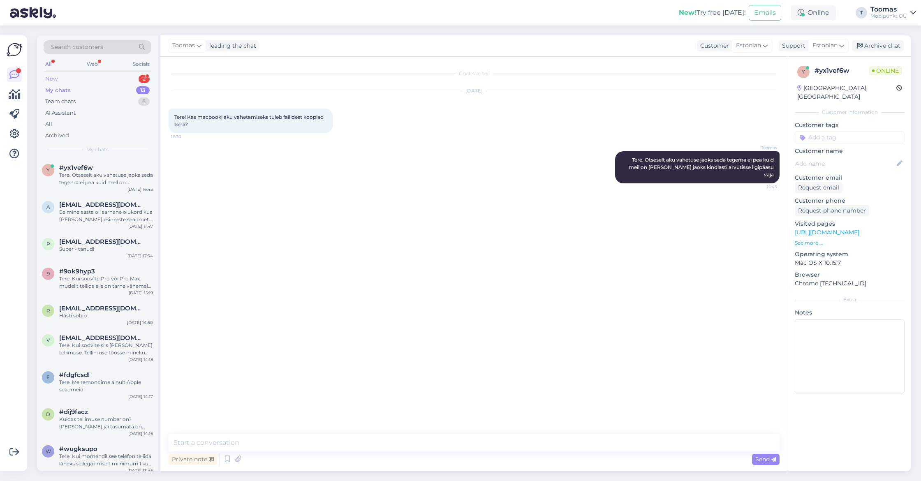 The image size is (921, 481). What do you see at coordinates (850, 112) in the screenshot?
I see `div: Customer information` at bounding box center [850, 112].